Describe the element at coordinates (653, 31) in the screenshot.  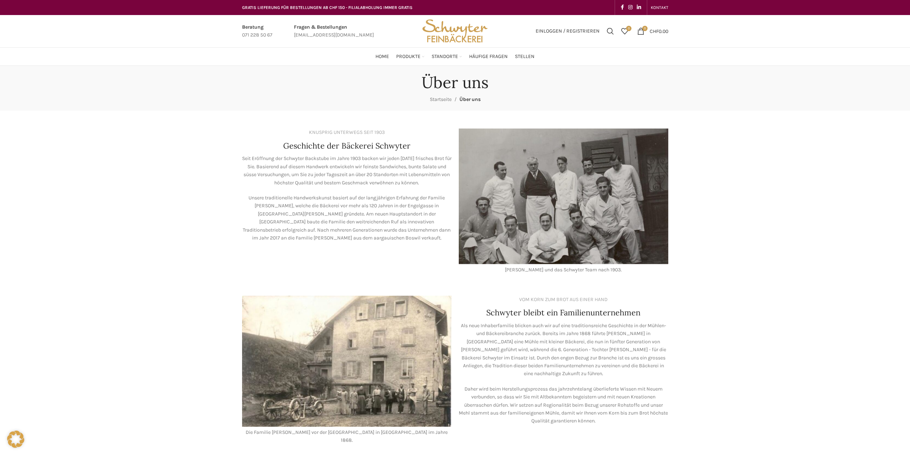
I see `a: 0 CHF0.00` at that location.